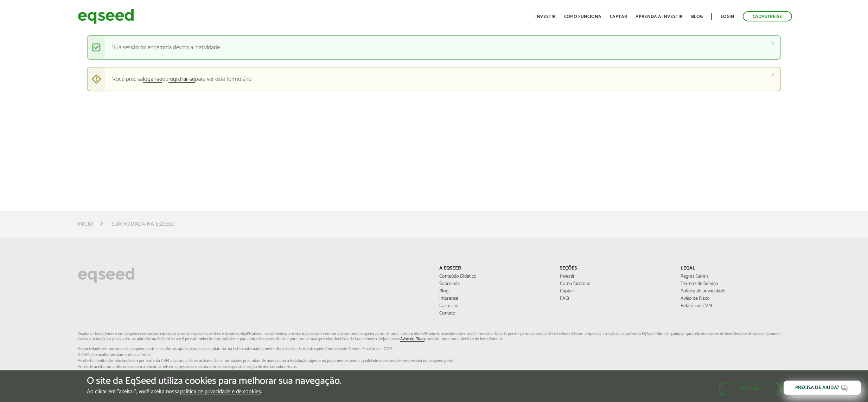 The image size is (868, 402). I want to click on p: Qualquer investimento em pequenas empresas (startups) envolve riscos financeiros e desafios signi..., so click(434, 358).